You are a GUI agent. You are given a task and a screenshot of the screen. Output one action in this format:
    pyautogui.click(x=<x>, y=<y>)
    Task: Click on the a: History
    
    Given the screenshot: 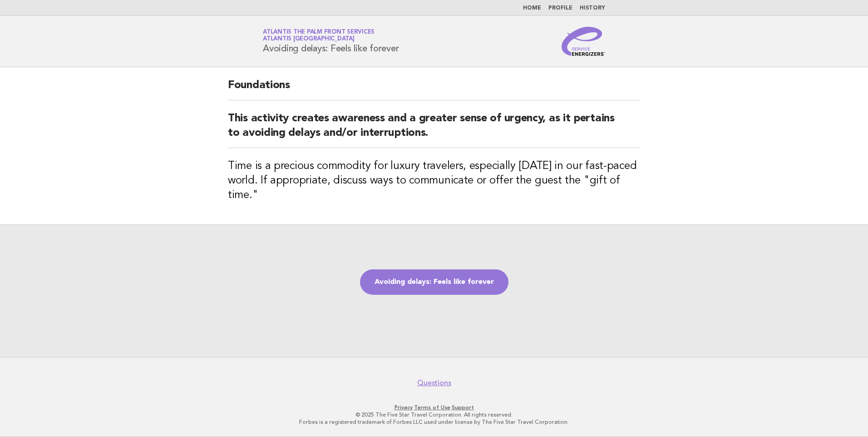 What is the action you would take?
    pyautogui.click(x=593, y=8)
    